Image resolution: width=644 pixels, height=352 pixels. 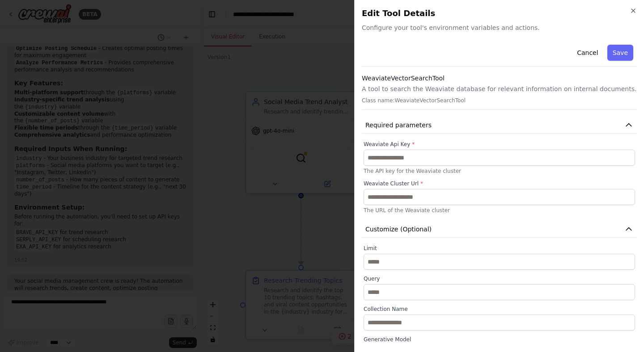 I want to click on button: Required parameters, so click(x=499, y=125).